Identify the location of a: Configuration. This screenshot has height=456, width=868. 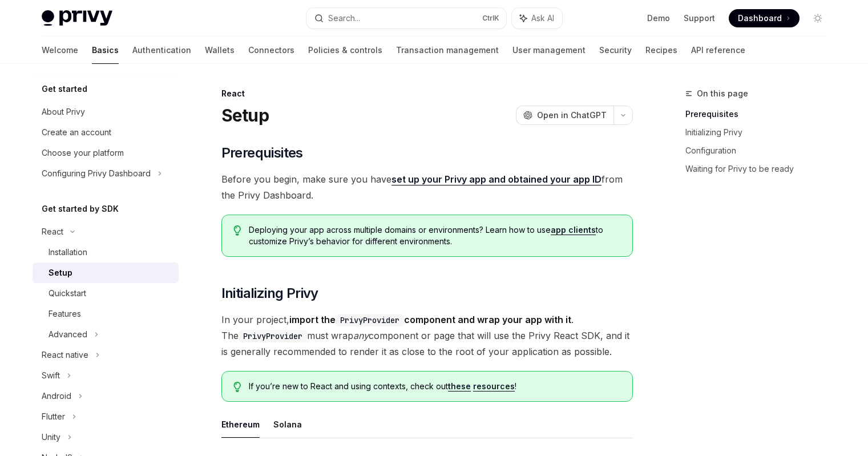
(761, 151).